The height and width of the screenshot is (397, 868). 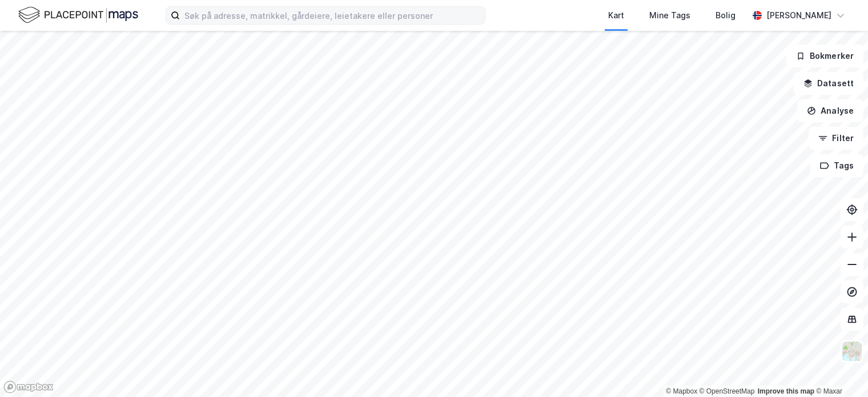 What do you see at coordinates (726, 15) in the screenshot?
I see `div: Bolig` at bounding box center [726, 15].